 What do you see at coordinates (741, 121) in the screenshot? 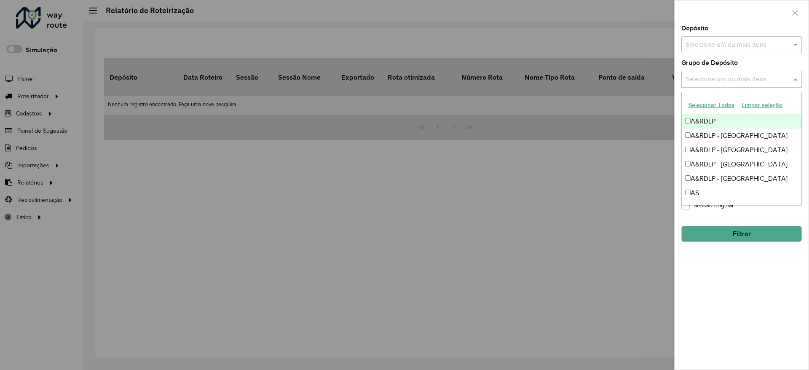
I see `div: A&RDLP` at bounding box center [741, 121].